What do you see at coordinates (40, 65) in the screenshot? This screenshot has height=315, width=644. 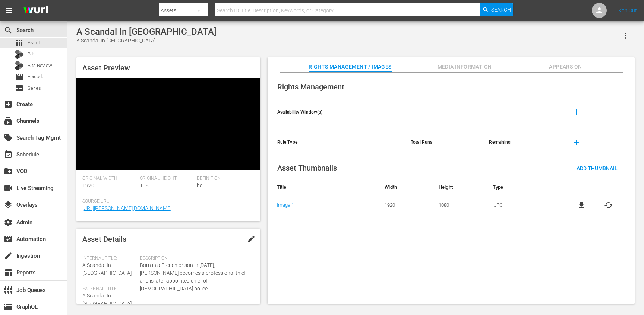 I see `span: Bits Review` at bounding box center [40, 65].